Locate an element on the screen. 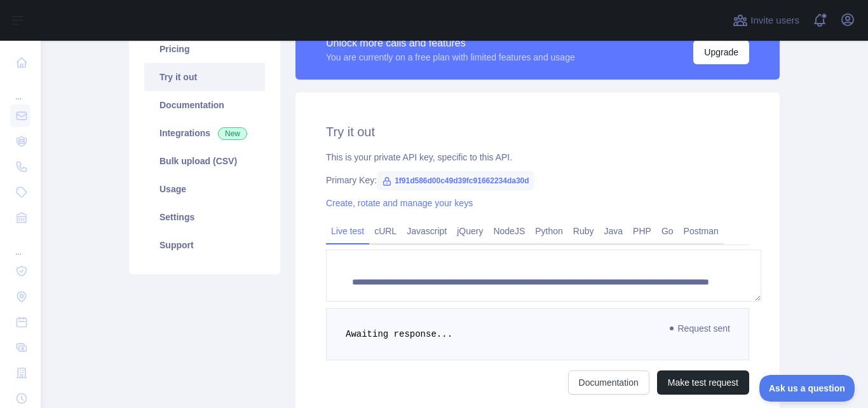 This screenshot has width=868, height=408. div: Unlock more calls and features is located at coordinates (450, 43).